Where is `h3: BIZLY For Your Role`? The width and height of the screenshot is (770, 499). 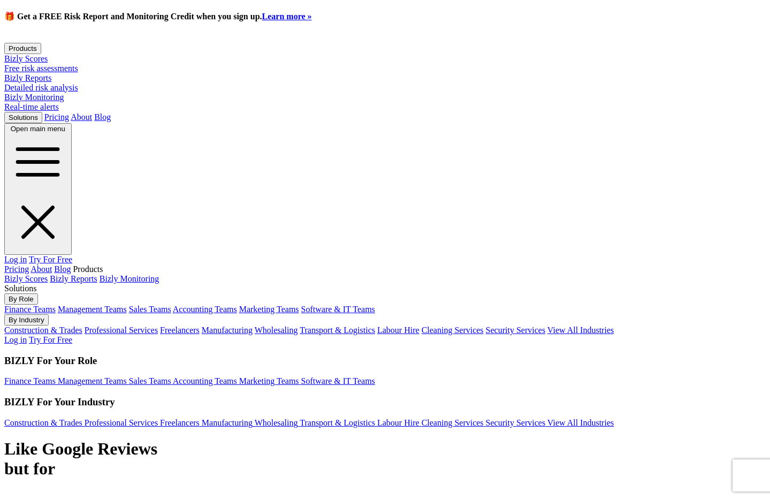 h3: BIZLY For Your Role is located at coordinates (385, 361).